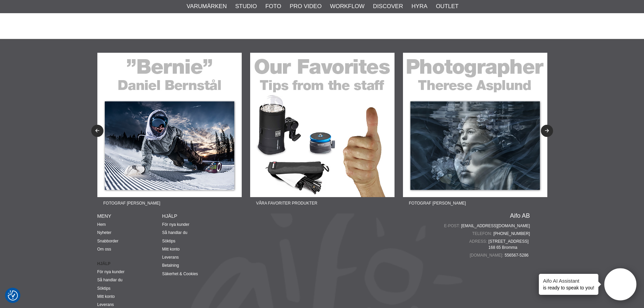 The height and width of the screenshot is (308, 644). I want to click on span: 556567-5286, so click(517, 255).